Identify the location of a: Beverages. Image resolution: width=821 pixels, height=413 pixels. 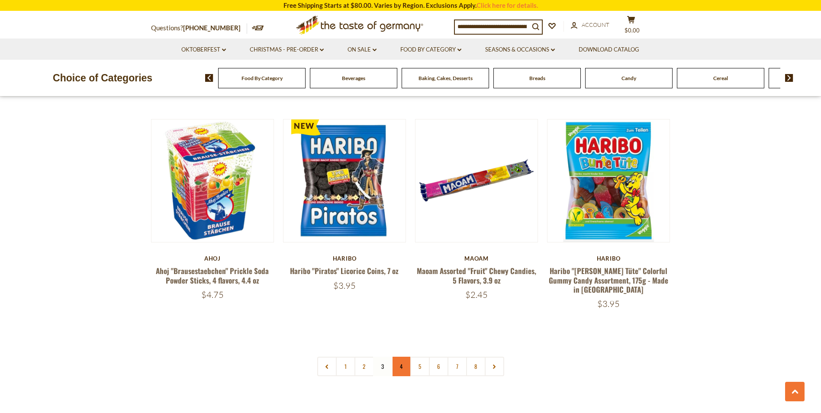
(354, 78).